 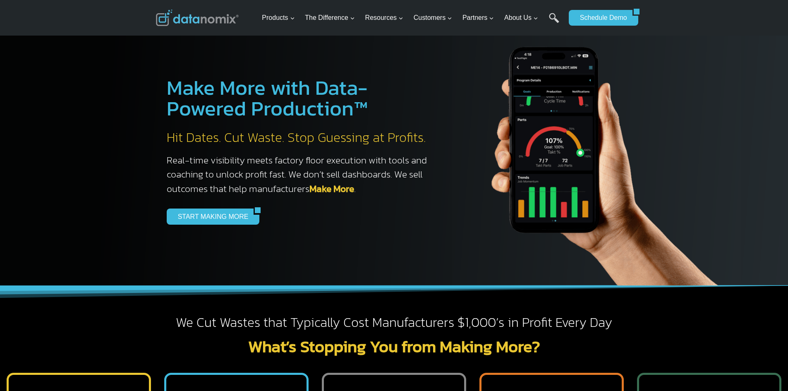 I want to click on h2: We Cut Wastes that Typically Cost Manufacturers $1,000’s in Profit Every Day, so click(x=394, y=323).